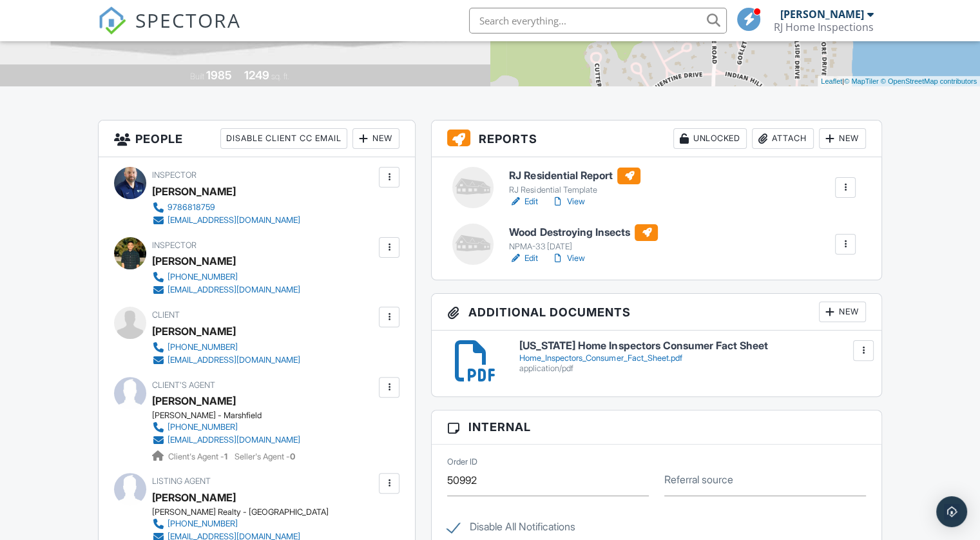 The height and width of the screenshot is (540, 980). I want to click on strong: 1, so click(225, 456).